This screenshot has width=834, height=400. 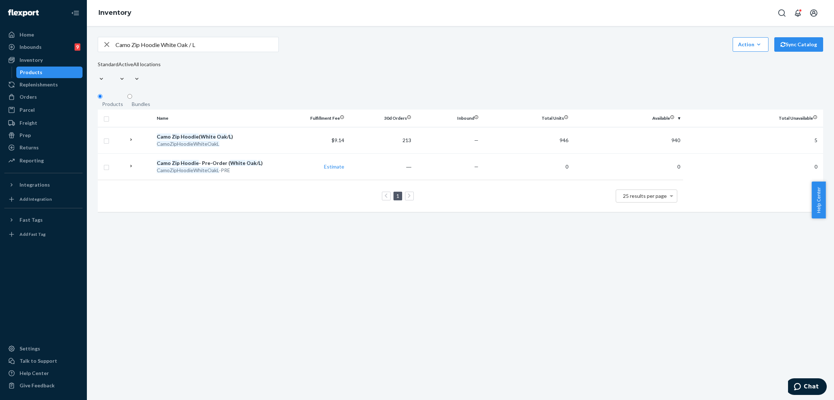 What do you see at coordinates (798, 13) in the screenshot?
I see `button: Open notifications` at bounding box center [798, 13].